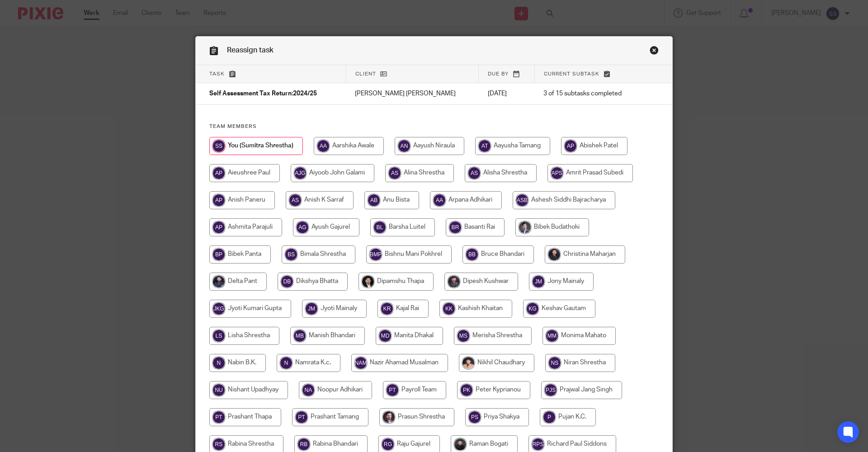 The image size is (868, 452). I want to click on span: Self Assessment Tax Return:2024/25, so click(263, 94).